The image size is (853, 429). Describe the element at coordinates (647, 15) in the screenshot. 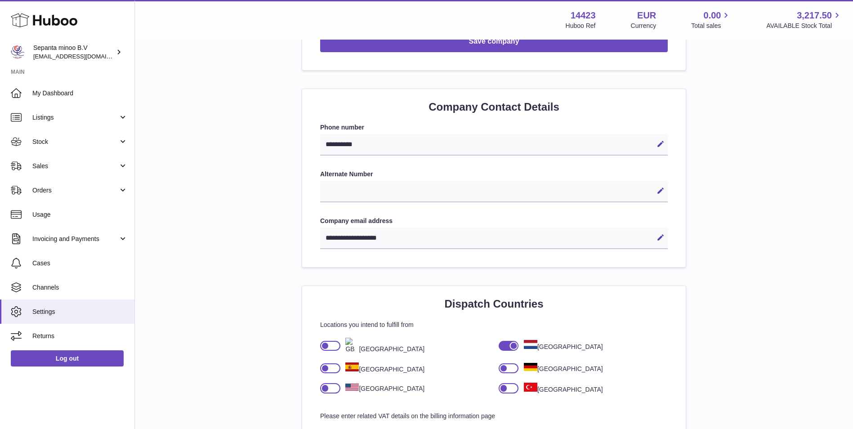

I see `strong: EUR` at that location.